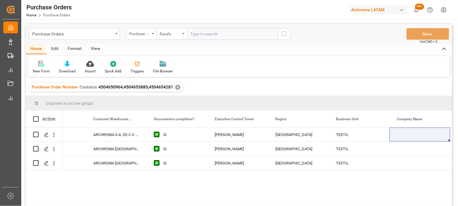 Image resolution: width=458 pixels, height=206 pixels. Describe the element at coordinates (234, 119) in the screenshot. I see `span: Executive Control Tower` at that location.